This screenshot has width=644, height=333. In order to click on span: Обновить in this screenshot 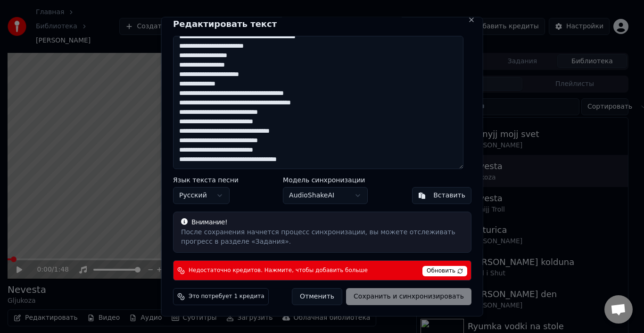, I will do `click(444, 271)`.